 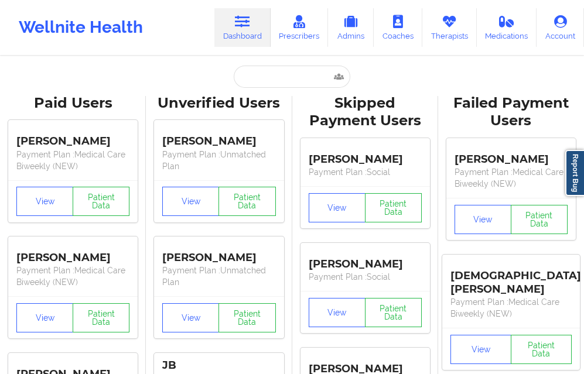 What do you see at coordinates (351, 28) in the screenshot?
I see `a: Admins` at bounding box center [351, 28].